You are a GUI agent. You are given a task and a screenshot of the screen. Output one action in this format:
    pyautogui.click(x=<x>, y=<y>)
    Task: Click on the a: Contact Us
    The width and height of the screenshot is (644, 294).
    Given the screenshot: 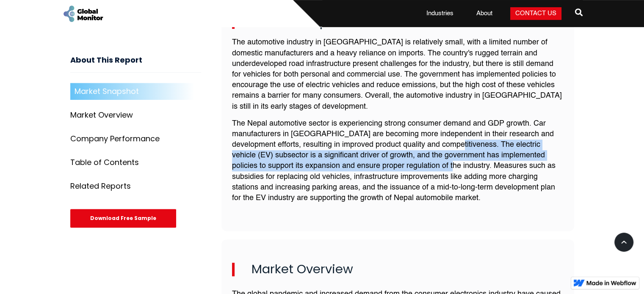 What is the action you would take?
    pyautogui.click(x=535, y=14)
    